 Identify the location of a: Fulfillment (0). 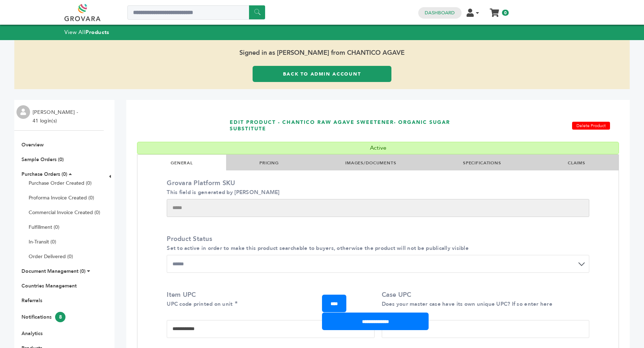
(44, 226).